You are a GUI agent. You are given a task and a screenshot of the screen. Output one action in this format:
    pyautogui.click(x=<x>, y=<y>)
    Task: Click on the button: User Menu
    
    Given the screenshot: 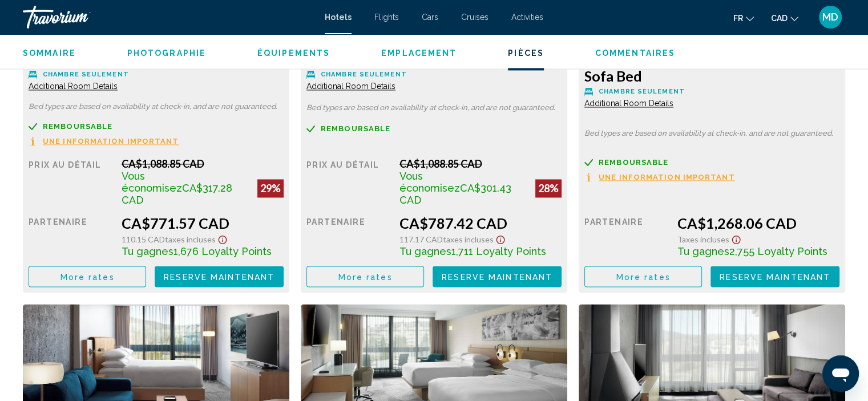 What is the action you would take?
    pyautogui.click(x=830, y=17)
    